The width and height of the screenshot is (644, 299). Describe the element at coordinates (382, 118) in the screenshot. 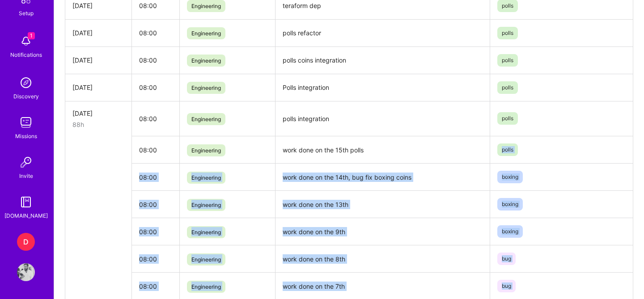

I see `td: polls integration` at that location.